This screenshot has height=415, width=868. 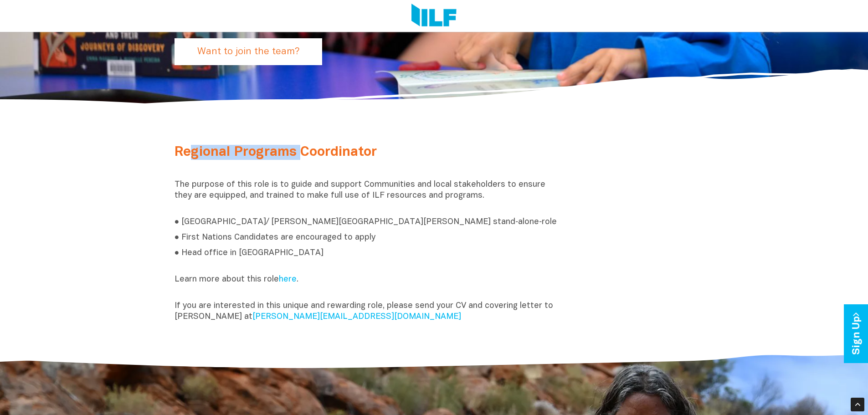 What do you see at coordinates (368, 160) in the screenshot?
I see `h2: Regional Programs Coordinator` at bounding box center [368, 160].